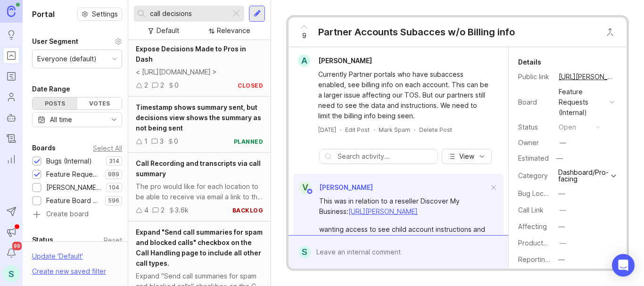  What do you see at coordinates (11, 97) in the screenshot?
I see `a: Users` at bounding box center [11, 97].